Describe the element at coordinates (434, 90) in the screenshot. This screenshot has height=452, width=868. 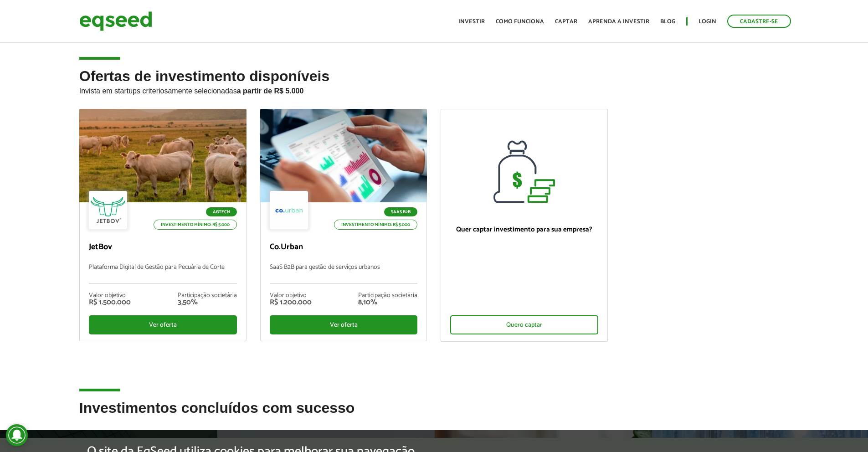
I see `p: Invista em startups criteriosamente selecionadas` at that location.